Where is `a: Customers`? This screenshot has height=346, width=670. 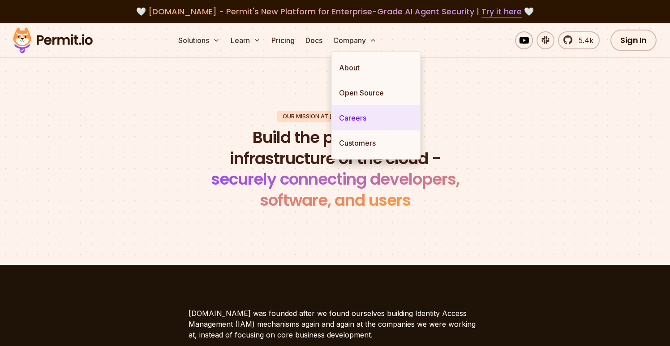 a: Customers is located at coordinates (376, 143).